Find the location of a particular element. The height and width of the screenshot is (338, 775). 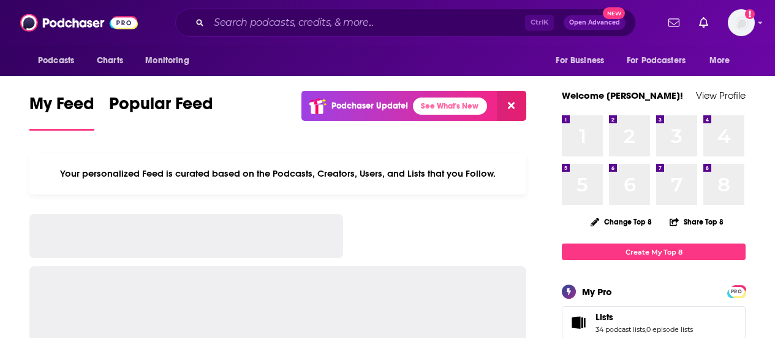

span: PRO is located at coordinates (737, 291).